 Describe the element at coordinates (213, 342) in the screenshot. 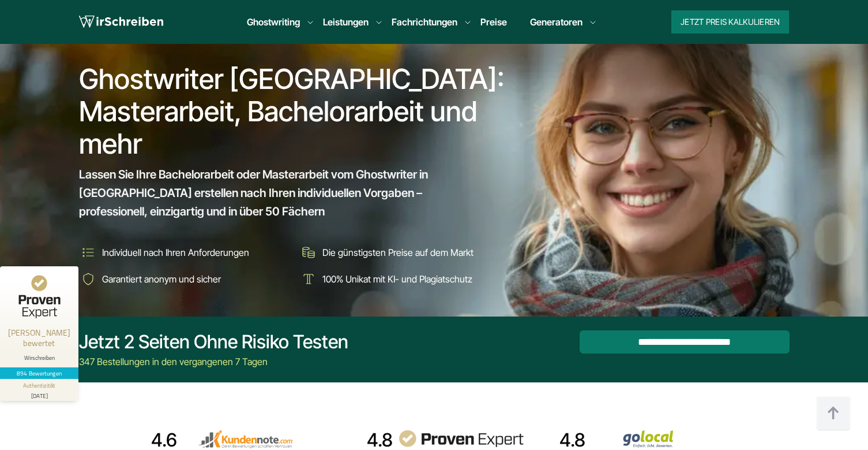

I see `div: Jetzt 2 Seiten ohne Risiko testen` at that location.